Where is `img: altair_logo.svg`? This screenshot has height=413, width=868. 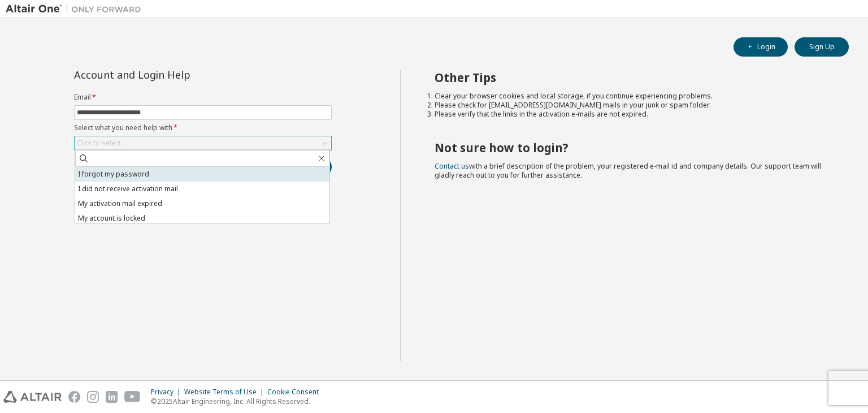
img: altair_logo.svg is located at coordinates (32, 396).